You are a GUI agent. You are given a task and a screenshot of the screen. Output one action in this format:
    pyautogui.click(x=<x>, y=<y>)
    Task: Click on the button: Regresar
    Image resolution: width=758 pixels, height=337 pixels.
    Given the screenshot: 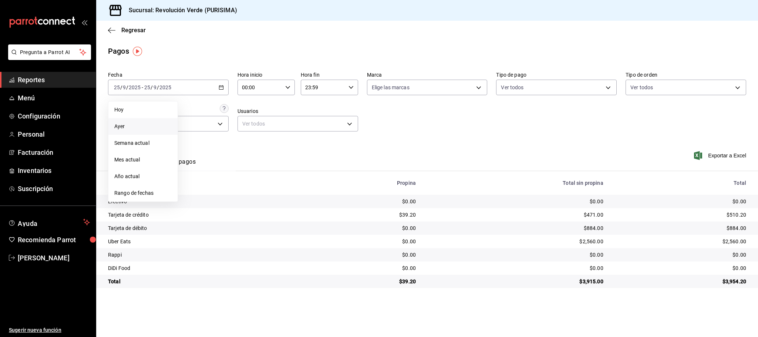 What is the action you would take?
    pyautogui.click(x=127, y=30)
    